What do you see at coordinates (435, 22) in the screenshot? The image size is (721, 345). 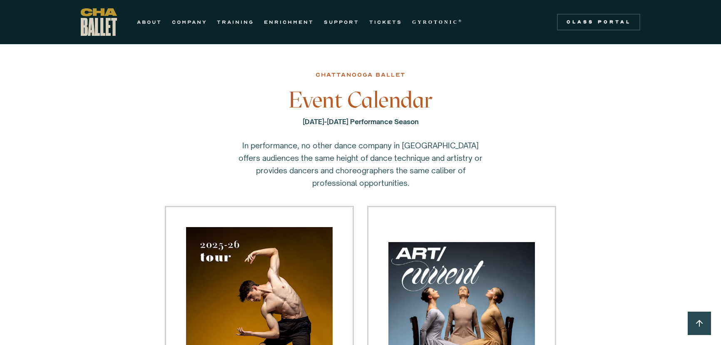 I see `strong: GYROTONIC` at bounding box center [435, 22].